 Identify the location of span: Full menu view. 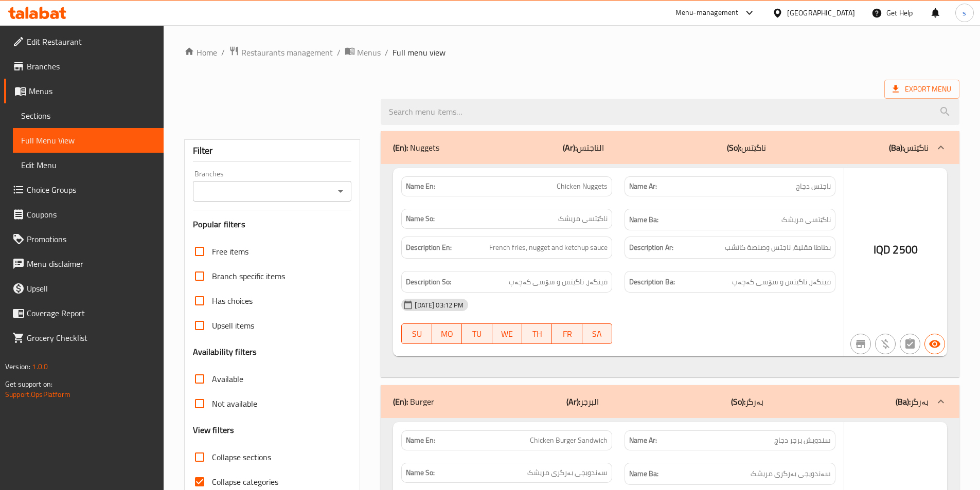
(419, 52).